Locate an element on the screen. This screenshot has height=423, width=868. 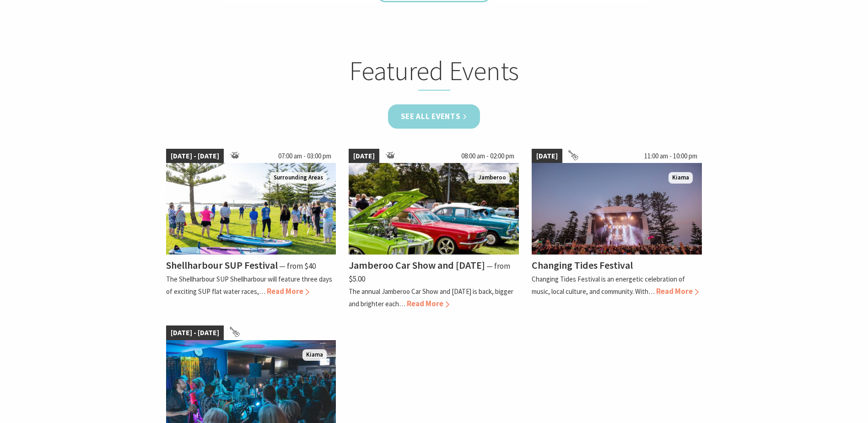
span: Surrounding Areas is located at coordinates (299, 177).